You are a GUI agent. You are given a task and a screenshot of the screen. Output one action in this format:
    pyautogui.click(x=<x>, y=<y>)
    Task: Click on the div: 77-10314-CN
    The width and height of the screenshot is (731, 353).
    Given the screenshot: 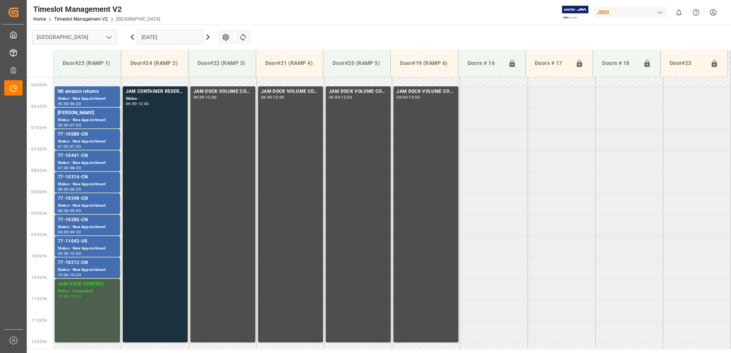 What is the action you would take?
    pyautogui.click(x=87, y=177)
    